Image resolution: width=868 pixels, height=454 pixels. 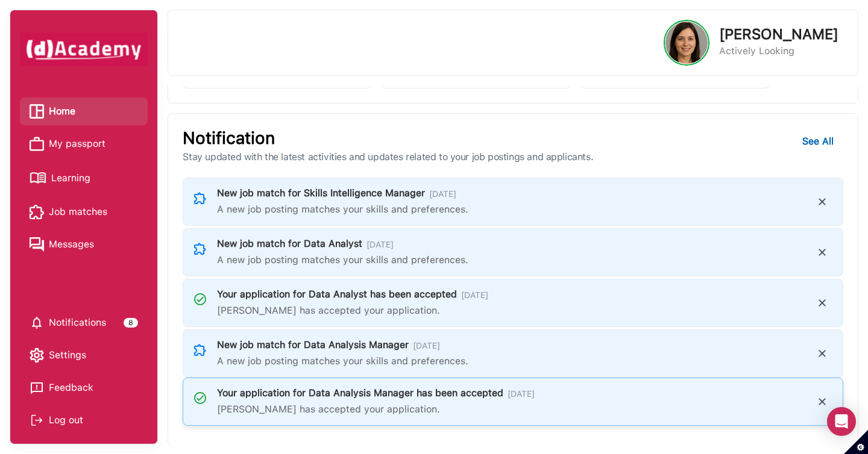 I want to click on img: Job matches icon, so click(x=37, y=212).